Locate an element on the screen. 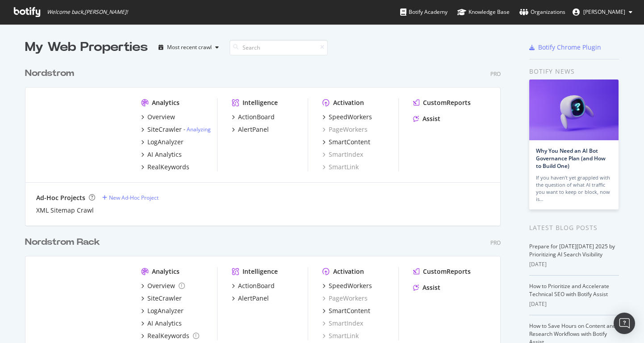 This screenshot has height=343, width=644. a: How to Prioritize and Accelerate Technical SEO with Botify Assist is located at coordinates (569, 290).